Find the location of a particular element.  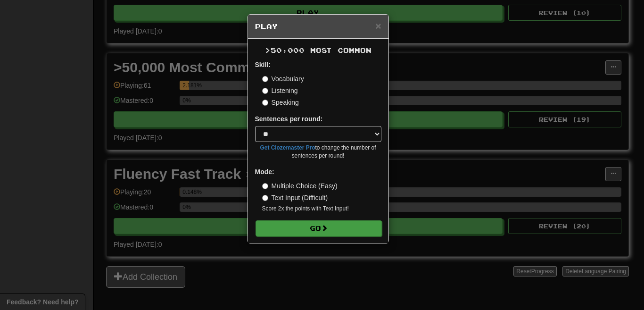

span: >50,000 Most Common is located at coordinates (318, 50).